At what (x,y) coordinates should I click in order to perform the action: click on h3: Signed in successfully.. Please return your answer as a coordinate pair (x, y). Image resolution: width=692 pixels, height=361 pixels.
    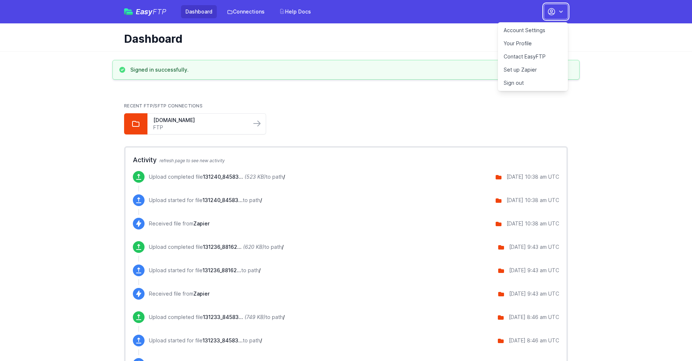
    Looking at the image, I should click on (160, 70).